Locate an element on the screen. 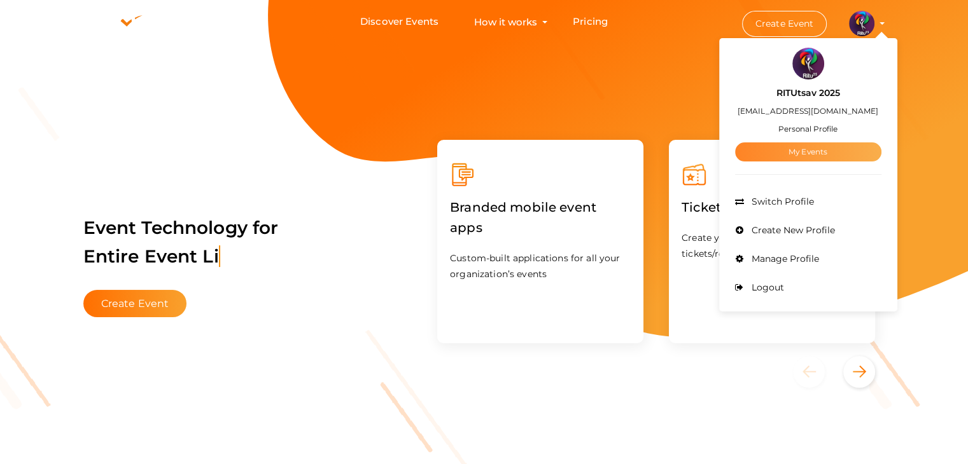 This screenshot has height=464, width=968. span: Entire Event Li is located at coordinates (151, 256).